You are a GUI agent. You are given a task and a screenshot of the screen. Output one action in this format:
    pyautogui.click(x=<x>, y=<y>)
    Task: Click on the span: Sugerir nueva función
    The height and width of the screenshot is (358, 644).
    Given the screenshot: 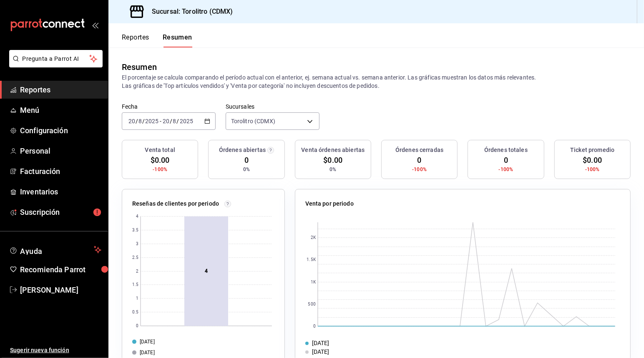 What is the action you would take?
    pyautogui.click(x=55, y=350)
    